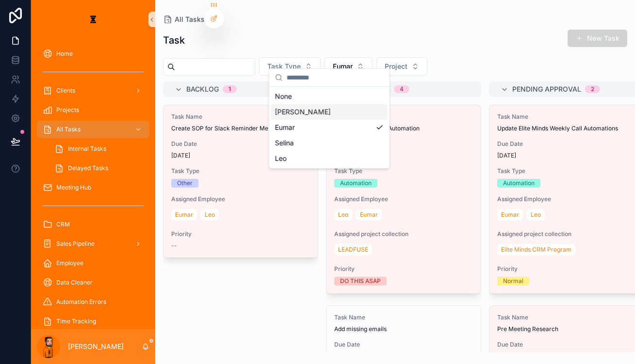 This screenshot has height=364, width=635. Describe the element at coordinates (174, 40) in the screenshot. I see `h1: Task` at that location.